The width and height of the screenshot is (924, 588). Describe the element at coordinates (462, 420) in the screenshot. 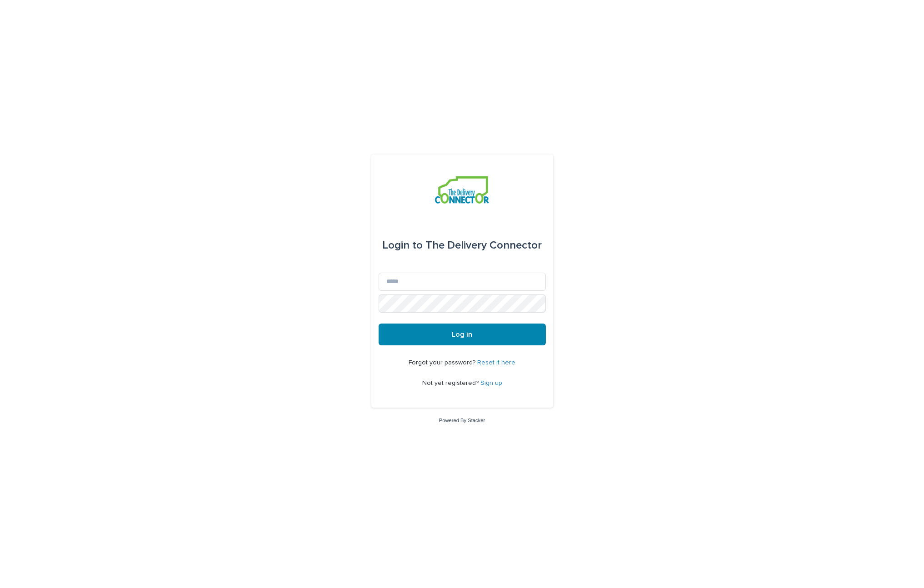

I see `a: Powered By Stacker` at that location.